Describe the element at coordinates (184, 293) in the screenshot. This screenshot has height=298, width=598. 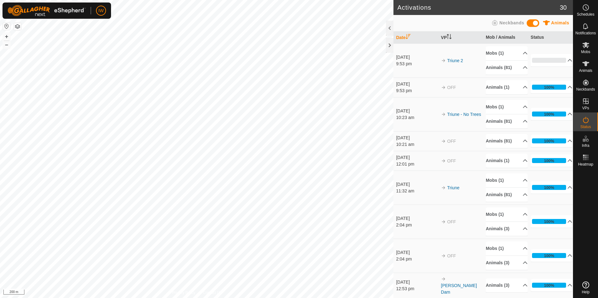
I see `a: Privacy Policy` at that location.